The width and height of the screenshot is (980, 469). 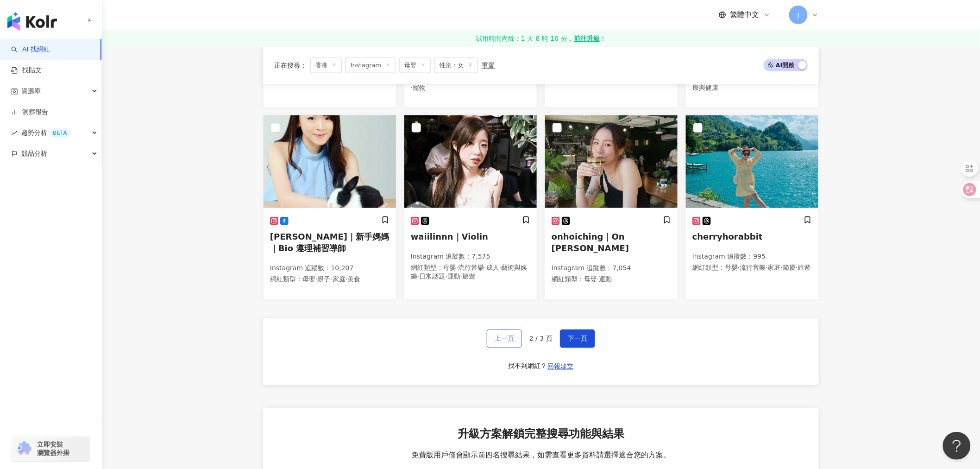 I want to click on div: BETA, so click(x=60, y=133).